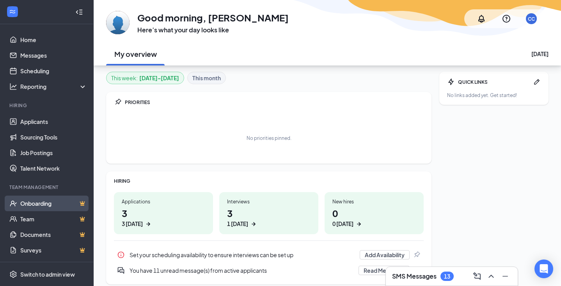 The image size is (561, 286). What do you see at coordinates (531, 19) in the screenshot?
I see `div: CC` at bounding box center [531, 19].